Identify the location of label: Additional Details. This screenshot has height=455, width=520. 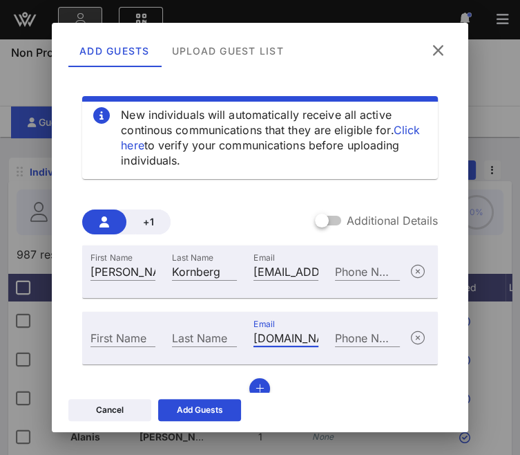
(393, 220).